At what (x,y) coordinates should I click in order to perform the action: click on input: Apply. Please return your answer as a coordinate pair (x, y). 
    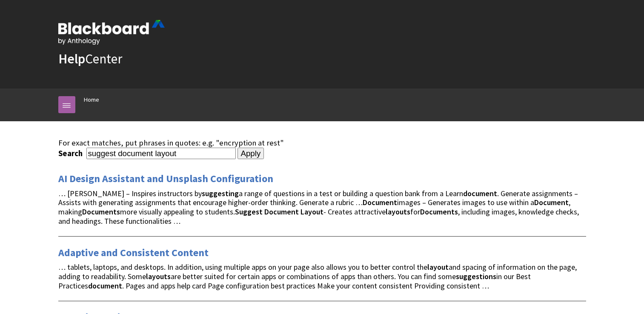
    Looking at the image, I should click on (251, 153).